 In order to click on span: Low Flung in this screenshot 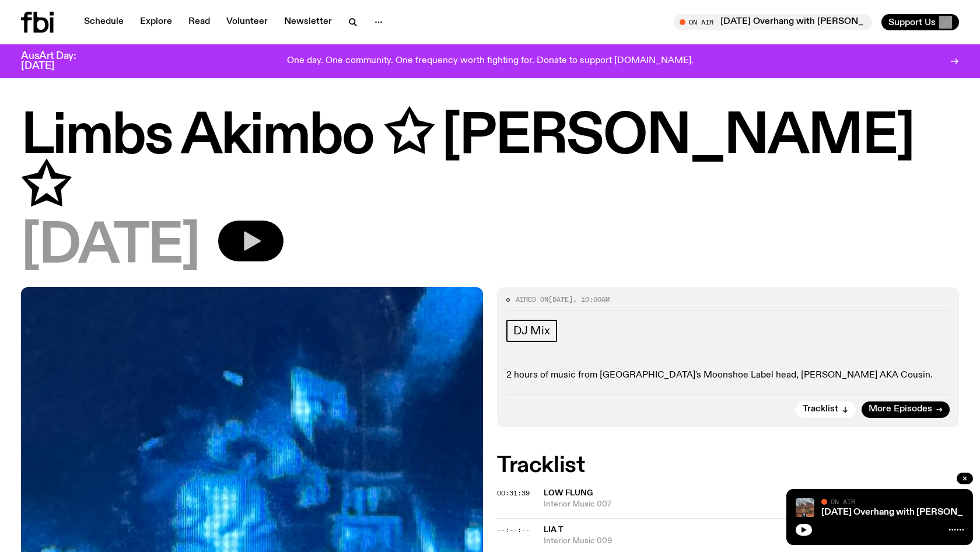, I will do `click(568, 493)`.